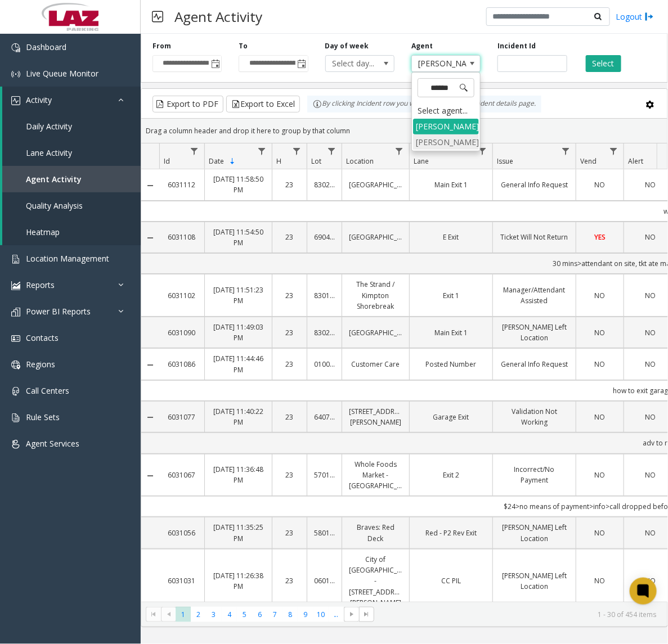 This screenshot has height=644, width=668. What do you see at coordinates (263, 104) in the screenshot?
I see `button: Export to Excel` at bounding box center [263, 104].